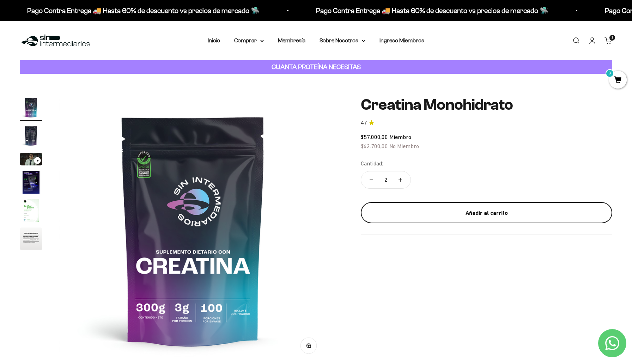  What do you see at coordinates (316, 66) in the screenshot?
I see `strong: CUANTA PROTEÍNA NECESITAS` at bounding box center [316, 66].